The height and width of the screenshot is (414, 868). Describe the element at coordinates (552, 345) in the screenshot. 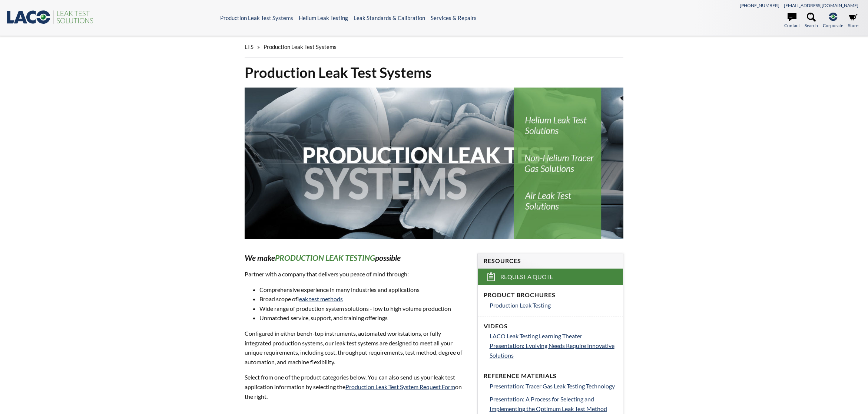

I see `span: LACO Leak Testing Learning Theater Presentation: Evolving Needs Require Innovative Solutions` at that location.